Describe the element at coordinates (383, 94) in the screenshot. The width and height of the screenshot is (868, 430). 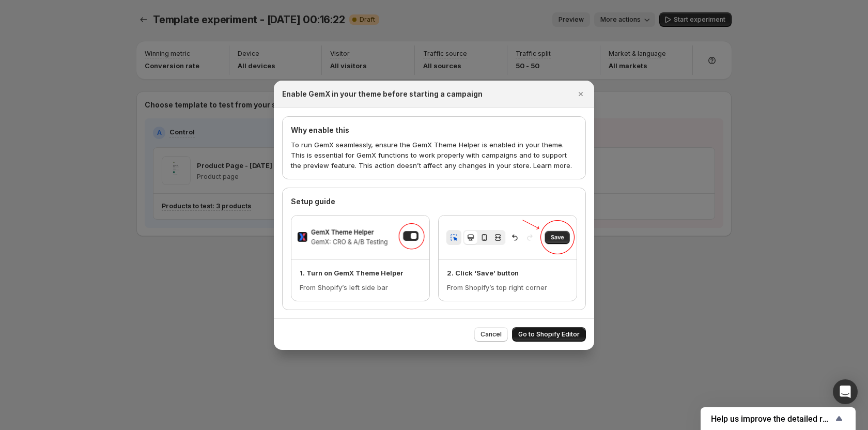
I see `h2: Enable GemX in your theme before starting a campaign` at that location.